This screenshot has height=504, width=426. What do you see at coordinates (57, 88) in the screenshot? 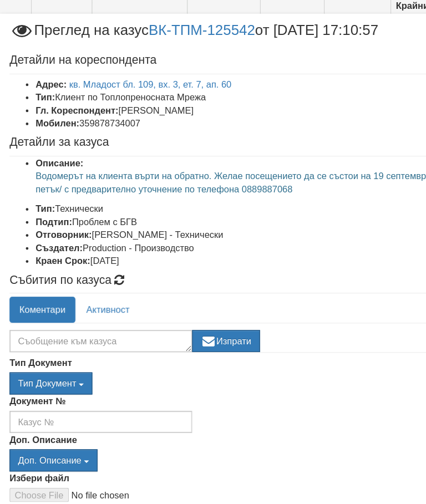
I see `b: Адрес:` at bounding box center [57, 88].